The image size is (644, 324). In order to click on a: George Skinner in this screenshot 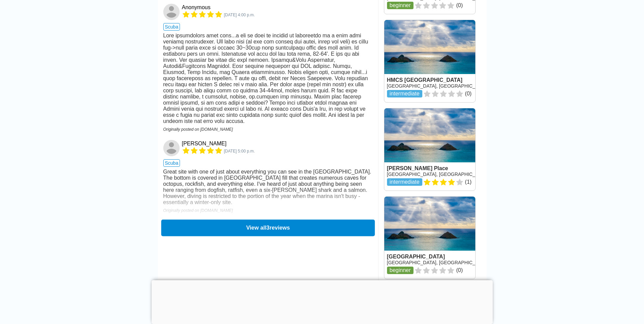, I will do `click(172, 148)`.